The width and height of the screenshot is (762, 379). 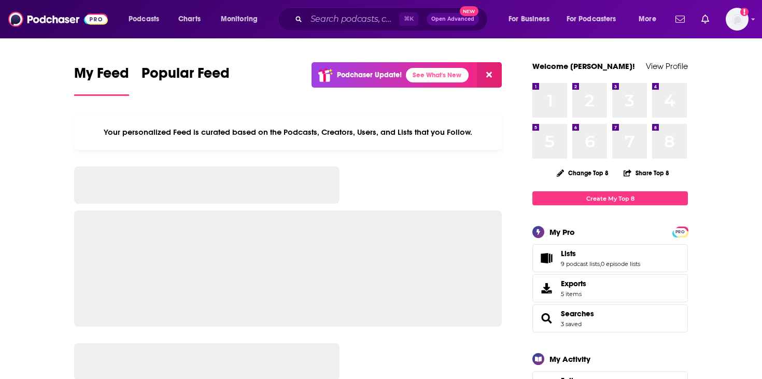 What do you see at coordinates (610, 288) in the screenshot?
I see `a: Exports` at bounding box center [610, 288].